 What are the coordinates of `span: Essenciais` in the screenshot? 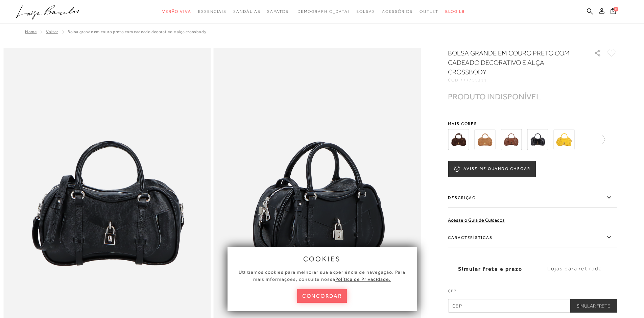 It's located at (212, 11).